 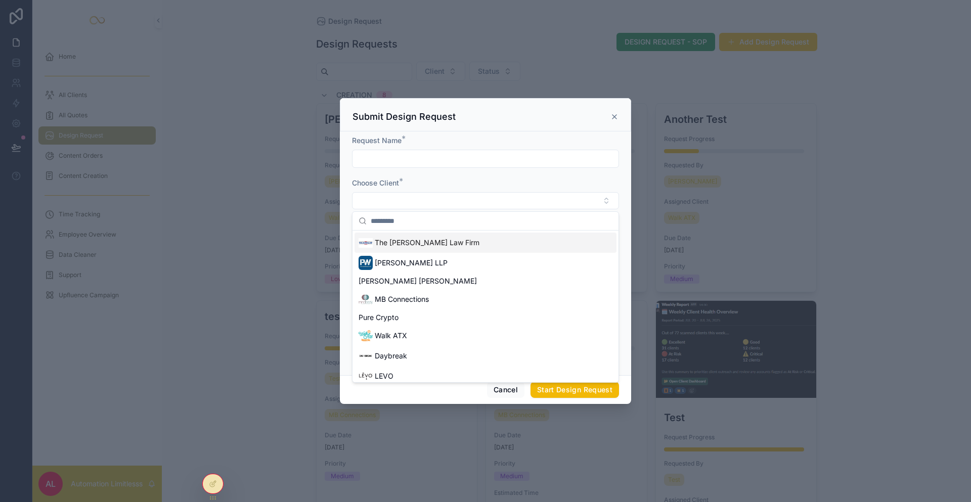 What do you see at coordinates (486, 307) in the screenshot?
I see `div: Suggestions` at bounding box center [486, 307].